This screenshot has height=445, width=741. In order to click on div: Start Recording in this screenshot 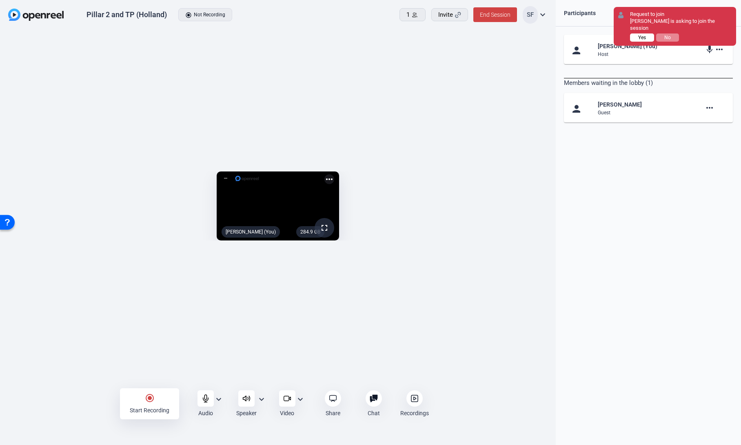, I will do `click(149, 410)`.